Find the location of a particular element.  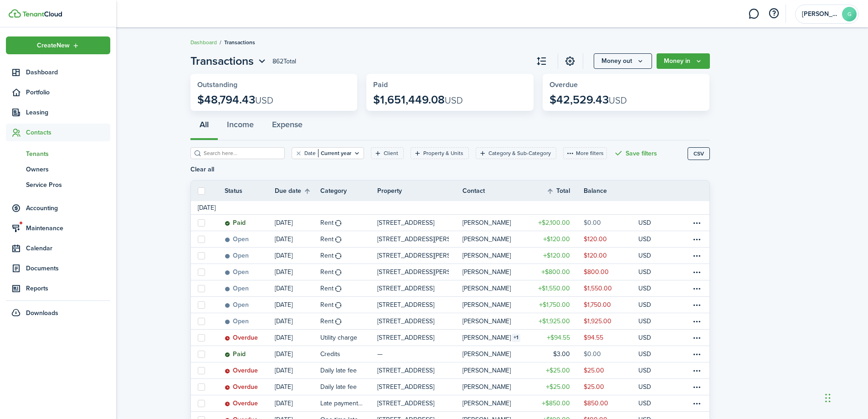

div: Drag is located at coordinates (828, 398).